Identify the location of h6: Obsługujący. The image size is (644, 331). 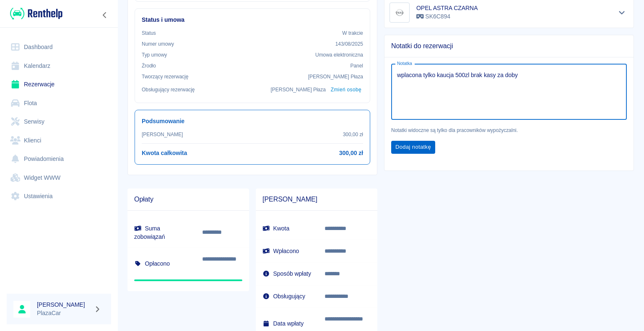
(287, 296).